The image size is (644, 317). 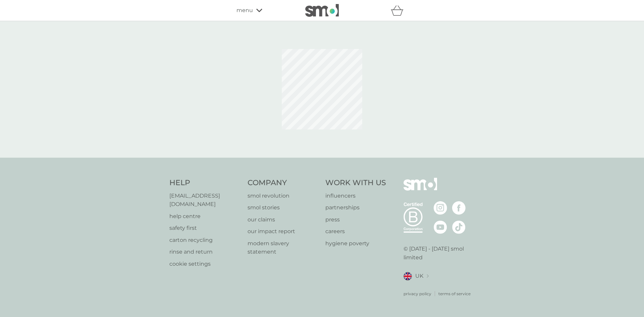 I want to click on a: our claims, so click(x=283, y=220).